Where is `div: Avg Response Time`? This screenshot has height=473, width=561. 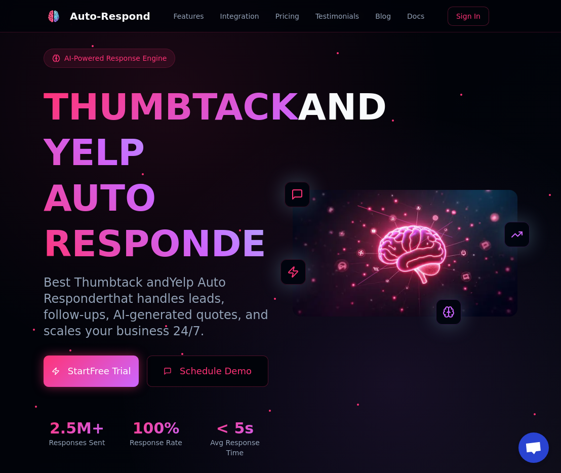 div: Avg Response Time is located at coordinates (235, 447).